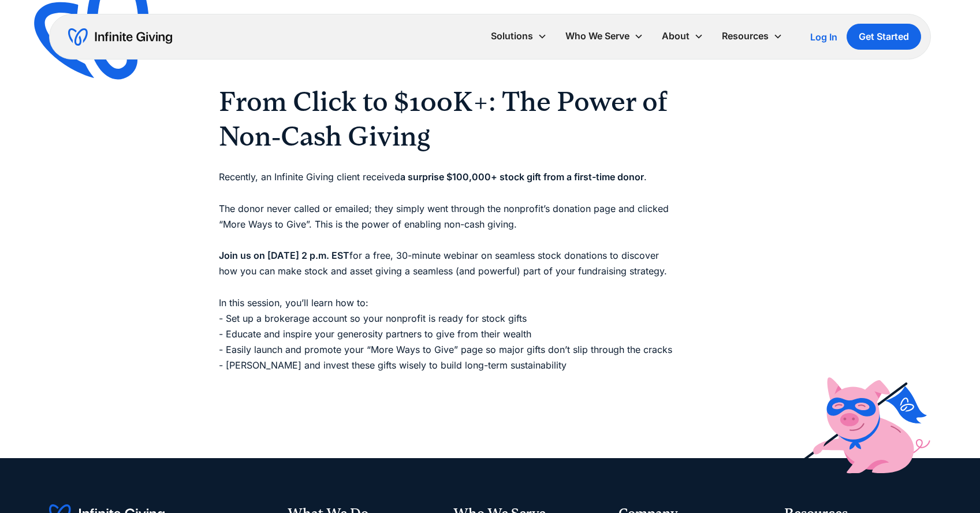  What do you see at coordinates (824, 37) in the screenshot?
I see `div: Log In` at bounding box center [824, 37].